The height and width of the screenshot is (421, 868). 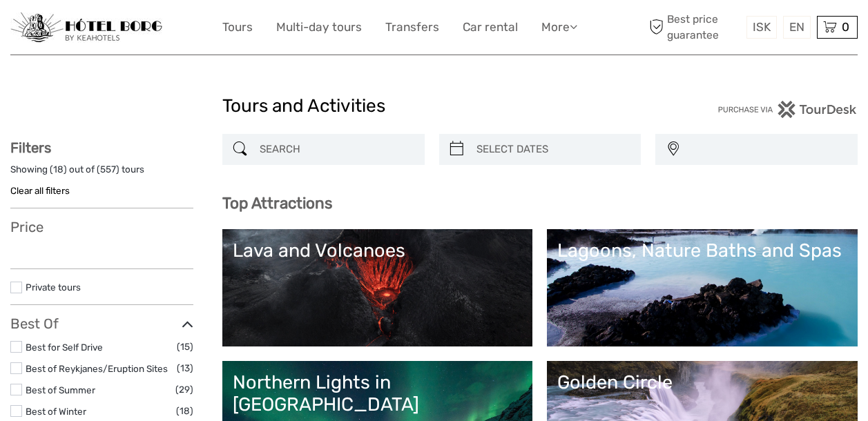 I want to click on span: (29), so click(x=184, y=389).